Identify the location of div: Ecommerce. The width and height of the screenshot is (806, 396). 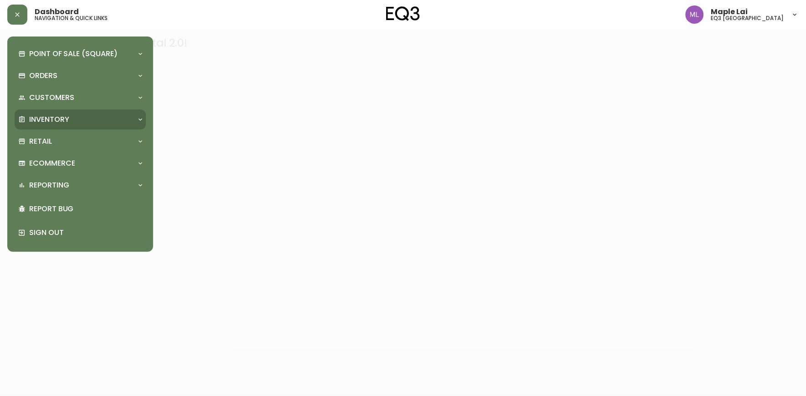
(80, 163).